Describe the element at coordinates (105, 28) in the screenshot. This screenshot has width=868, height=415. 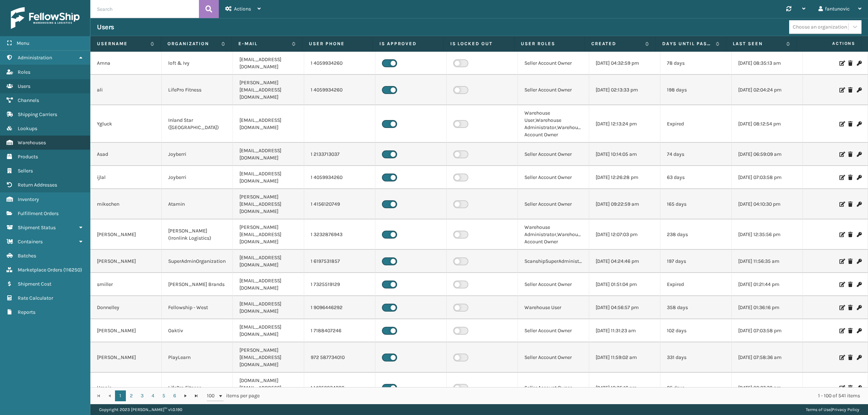
I see `h3: Users` at that location.